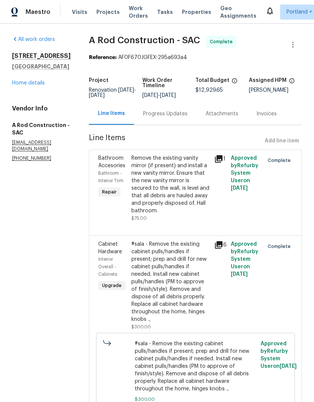 The width and height of the screenshot is (314, 402). Describe the element at coordinates (267, 80) in the screenshot. I see `h5: Assigned HPM` at that location.